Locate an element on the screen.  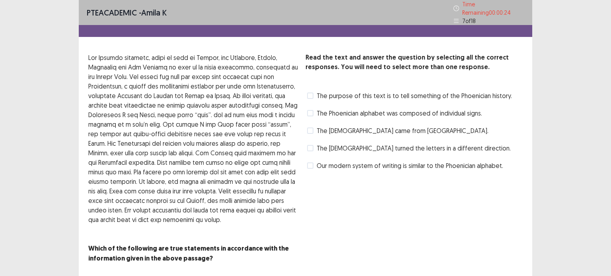
p: - amila k is located at coordinates (126, 13).